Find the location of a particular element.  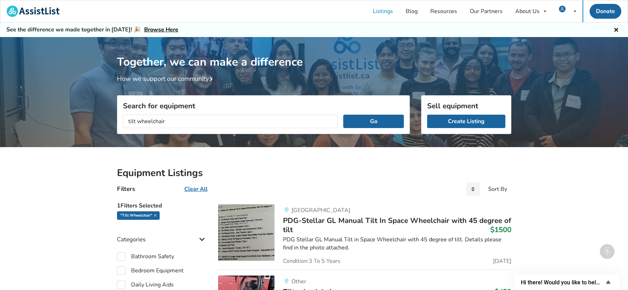

h4: Filters is located at coordinates (126, 189).